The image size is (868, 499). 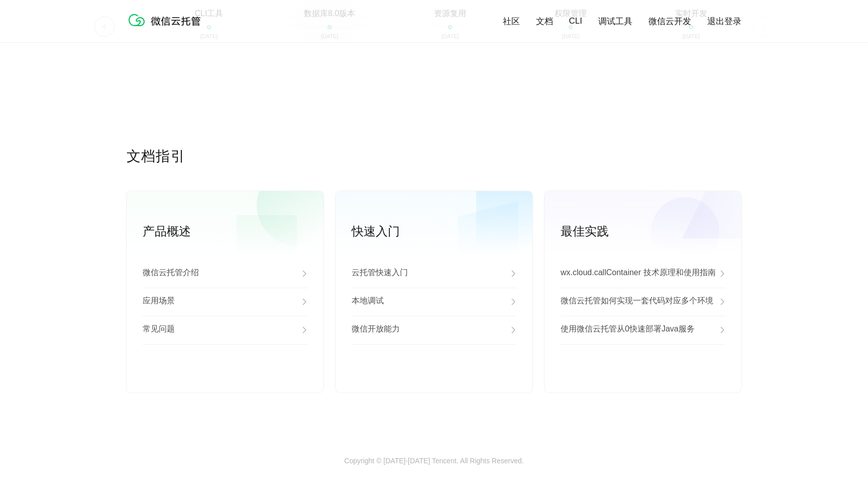 What do you see at coordinates (434, 330) in the screenshot?
I see `a: 微信开放能力` at bounding box center [434, 330].